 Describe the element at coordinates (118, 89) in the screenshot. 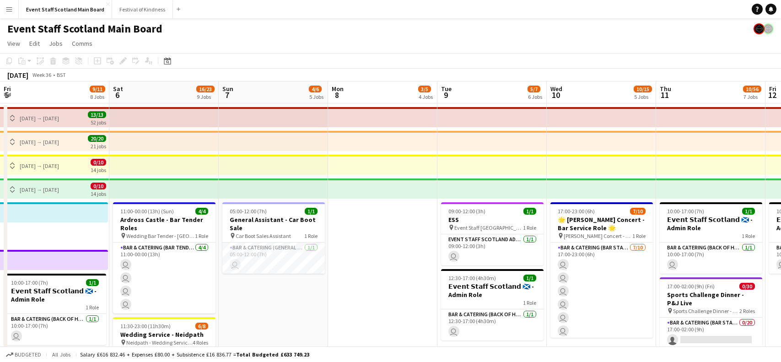

I see `span: Sat` at that location.